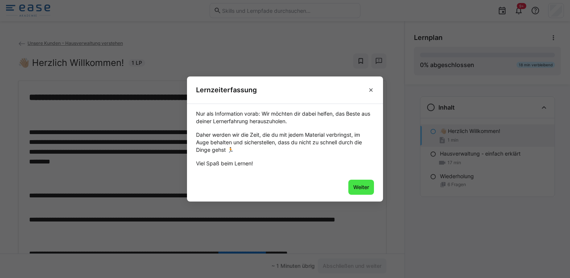 Image resolution: width=570 pixels, height=278 pixels. Describe the element at coordinates (361, 188) in the screenshot. I see `span: Weiter` at that location.